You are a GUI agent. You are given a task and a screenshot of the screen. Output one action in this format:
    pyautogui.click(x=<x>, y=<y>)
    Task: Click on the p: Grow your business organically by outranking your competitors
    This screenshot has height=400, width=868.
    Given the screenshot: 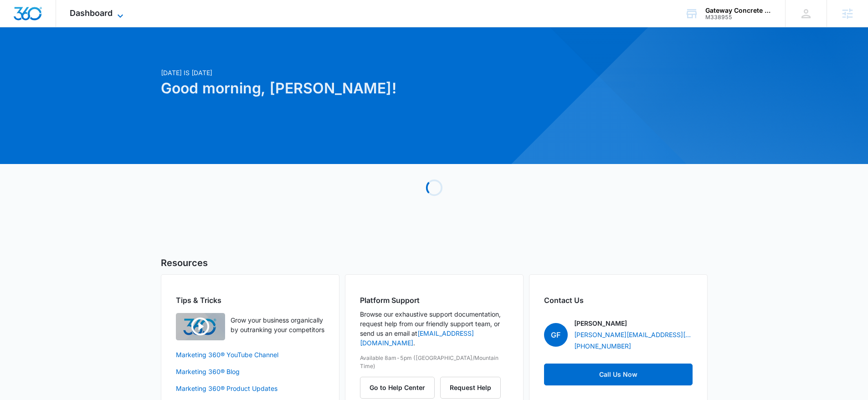 What is the action you would take?
    pyautogui.click(x=277, y=325)
    